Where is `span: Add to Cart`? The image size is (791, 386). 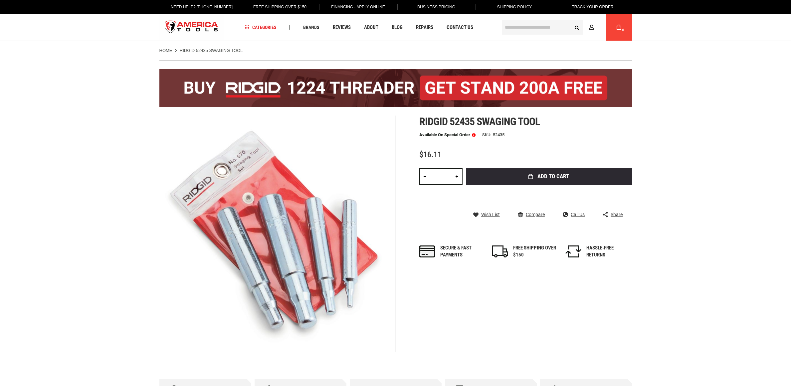
span: Add to Cart is located at coordinates (553, 176).